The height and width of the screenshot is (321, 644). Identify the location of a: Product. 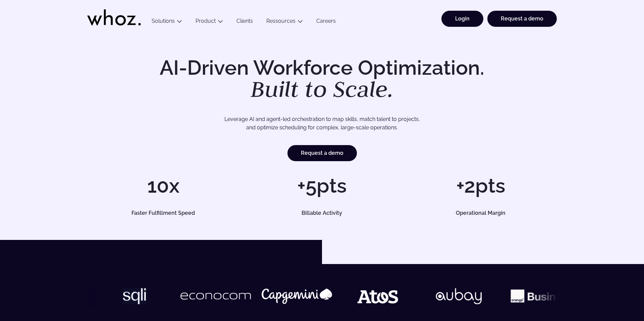
(206, 21).